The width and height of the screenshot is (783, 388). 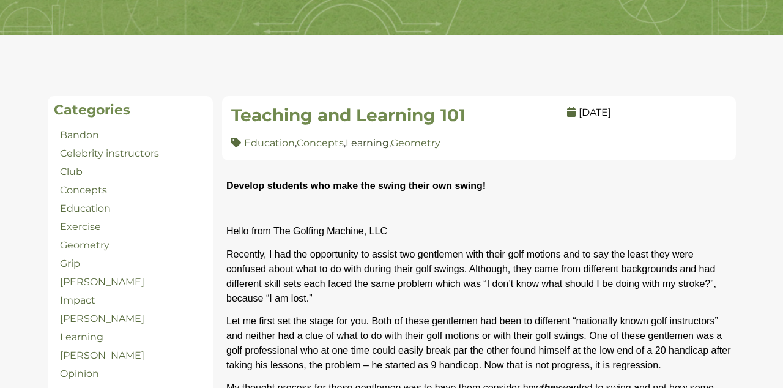 I want to click on h2: Categories, so click(x=130, y=110).